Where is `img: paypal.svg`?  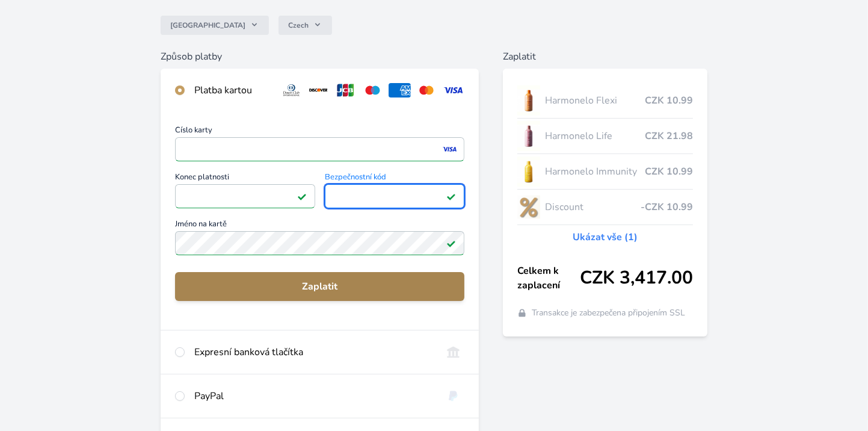 img: paypal.svg is located at coordinates (453, 396).